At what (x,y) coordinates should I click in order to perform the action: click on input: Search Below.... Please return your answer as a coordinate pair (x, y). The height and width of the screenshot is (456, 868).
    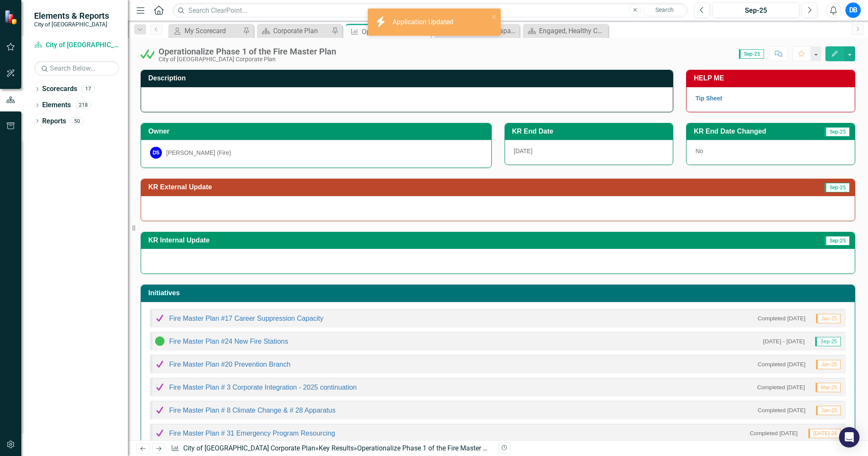
    Looking at the image, I should click on (77, 68).